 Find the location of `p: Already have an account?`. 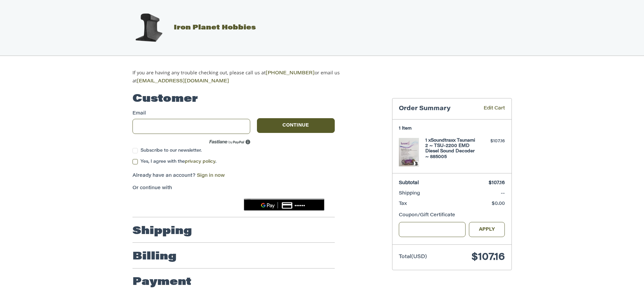

p: Already have an account? is located at coordinates (233, 176).